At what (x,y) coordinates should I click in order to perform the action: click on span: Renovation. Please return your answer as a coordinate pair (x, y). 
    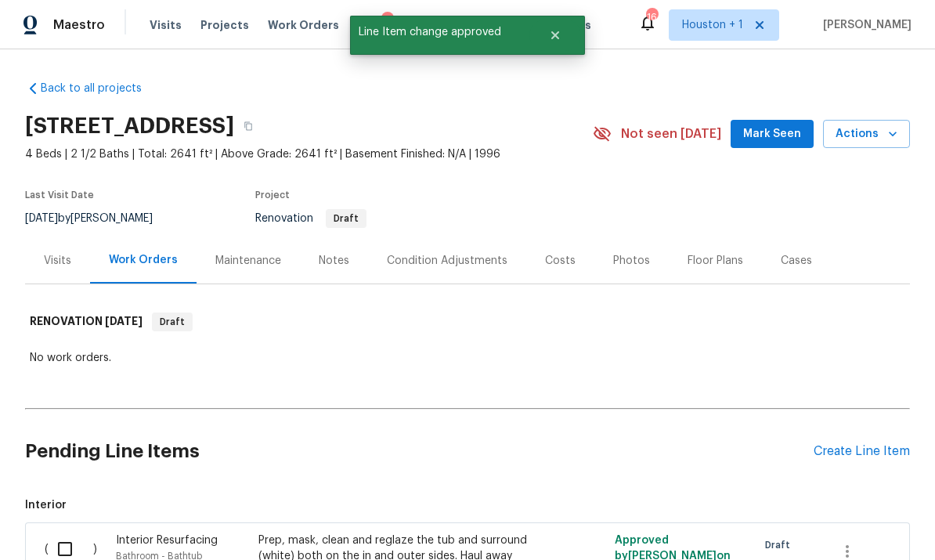
    Looking at the image, I should click on (311, 219).